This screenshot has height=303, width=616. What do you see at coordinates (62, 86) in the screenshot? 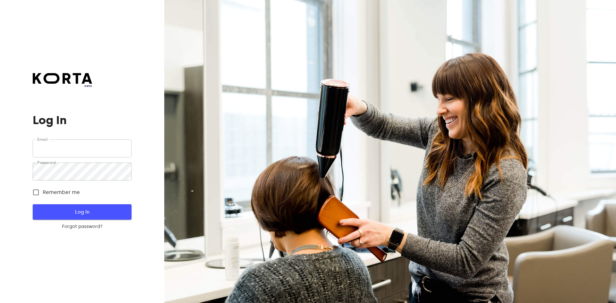
I see `span: beta` at bounding box center [62, 86].